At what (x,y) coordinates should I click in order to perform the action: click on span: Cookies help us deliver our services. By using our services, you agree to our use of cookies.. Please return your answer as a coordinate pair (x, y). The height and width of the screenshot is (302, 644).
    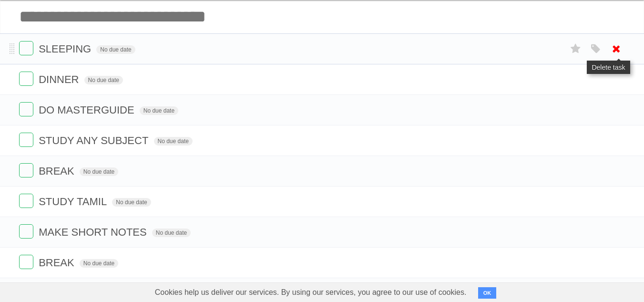
    Looking at the image, I should click on (310, 292).